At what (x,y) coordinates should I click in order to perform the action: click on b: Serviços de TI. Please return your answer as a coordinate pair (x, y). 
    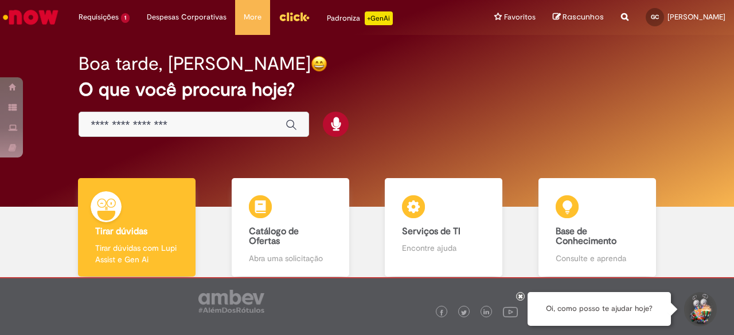
    Looking at the image, I should click on (431, 232).